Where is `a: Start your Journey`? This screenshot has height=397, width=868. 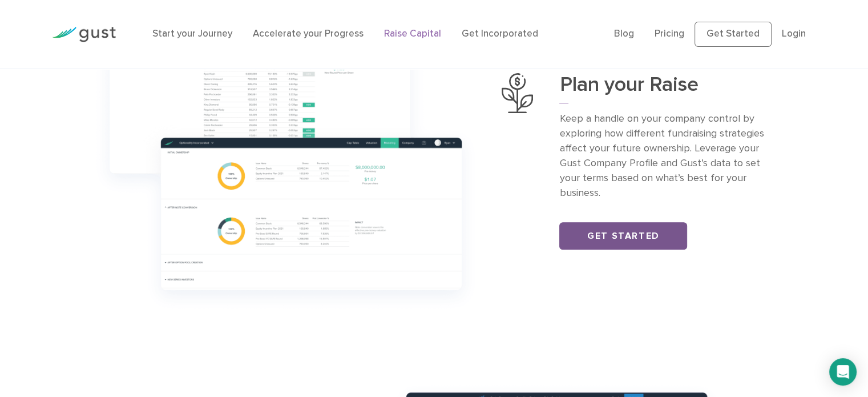
a: Start your Journey is located at coordinates (192, 34).